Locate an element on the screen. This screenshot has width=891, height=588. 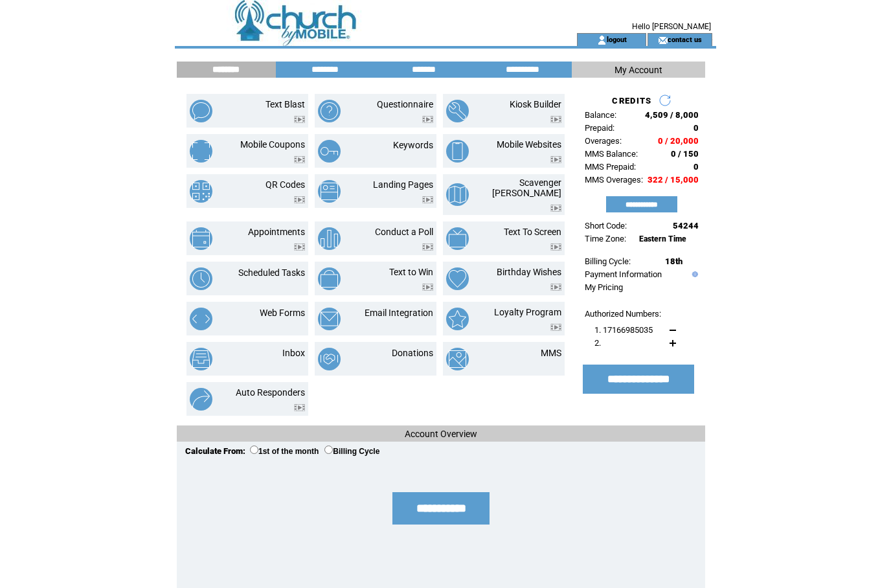
img: appointments.png is located at coordinates (200, 238).